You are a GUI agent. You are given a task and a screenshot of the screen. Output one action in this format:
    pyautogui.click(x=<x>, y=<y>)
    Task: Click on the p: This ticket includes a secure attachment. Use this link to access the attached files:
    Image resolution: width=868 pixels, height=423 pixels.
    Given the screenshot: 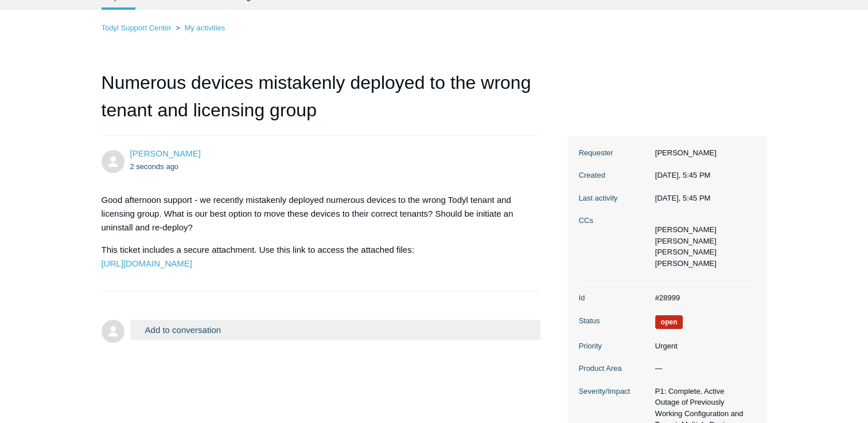 What is the action you would take?
    pyautogui.click(x=315, y=257)
    